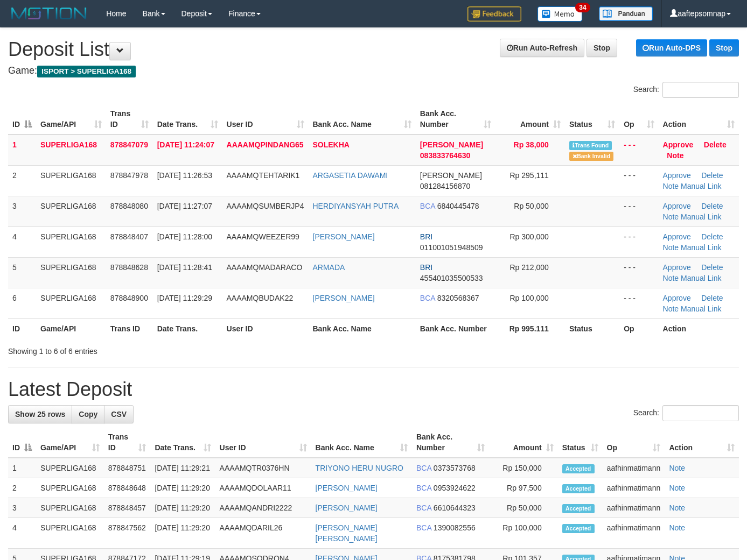 This screenshot has height=560, width=747. Describe the element at coordinates (523, 488) in the screenshot. I see `td: Rp 97,500` at that location.